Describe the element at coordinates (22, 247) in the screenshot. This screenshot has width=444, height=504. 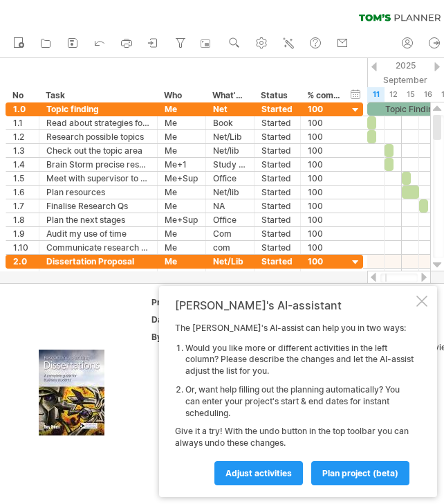
I see `div: 1.10` at that location.